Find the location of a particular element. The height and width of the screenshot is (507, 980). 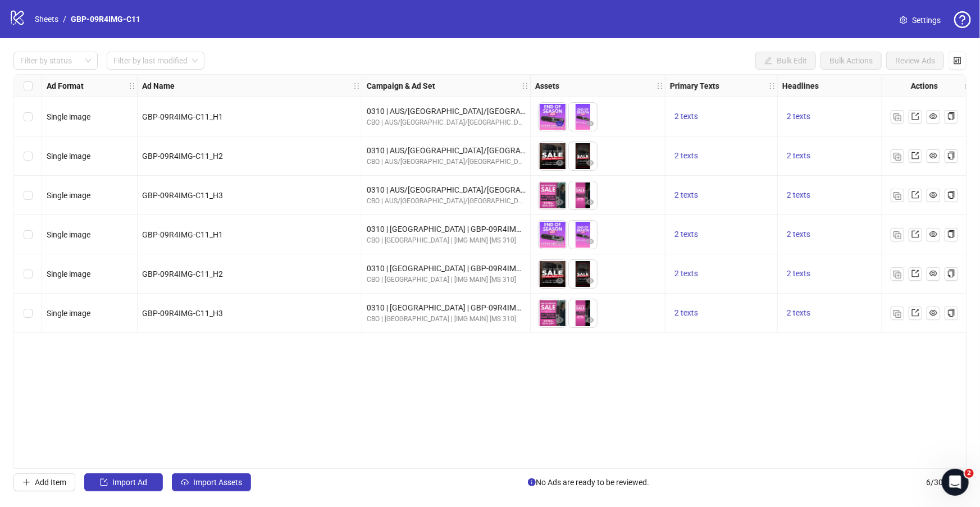

div: Select row 1 is located at coordinates (28, 117).